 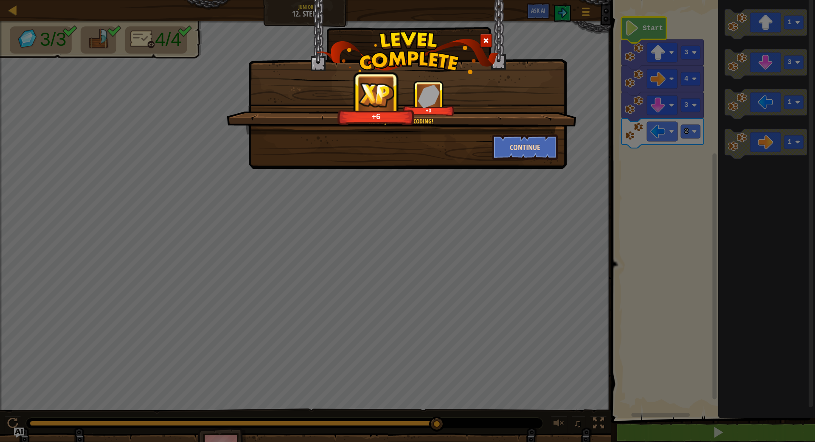 I want to click on button: Continue, so click(x=525, y=147).